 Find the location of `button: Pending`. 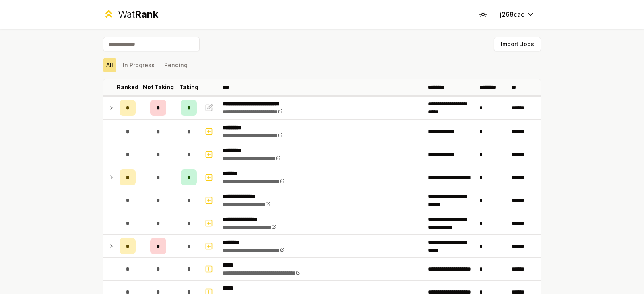

button: Pending is located at coordinates (176, 65).